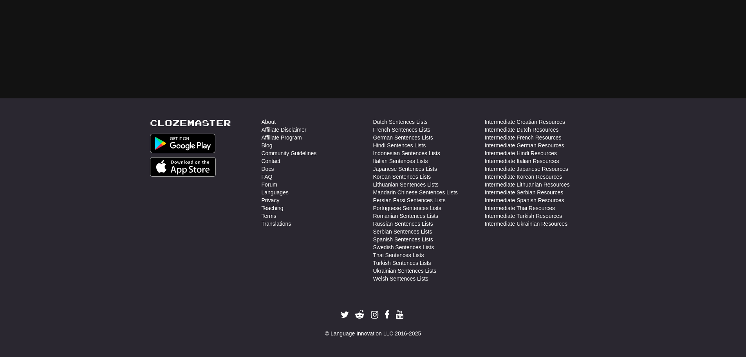 The image size is (746, 357). Describe the element at coordinates (406, 216) in the screenshot. I see `a: Romanian Sentences Lists` at that location.